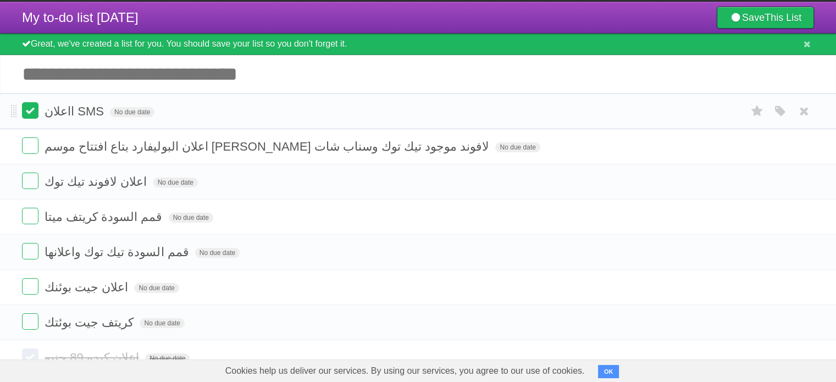  I want to click on span: قمم السودة كريتف ميتا, so click(104, 217).